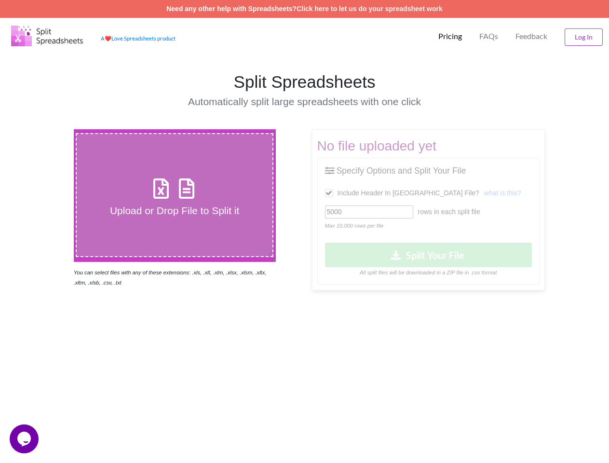 The image size is (609, 463). Describe the element at coordinates (138, 38) in the screenshot. I see `a: AheartLove Spreadsheets product` at that location.